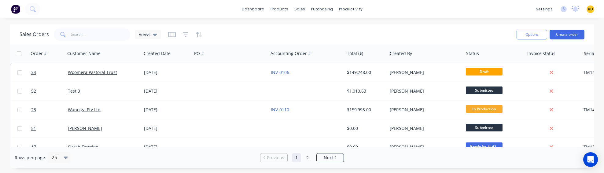  What do you see at coordinates (49, 147) in the screenshot?
I see `a: 17` at bounding box center [49, 147].